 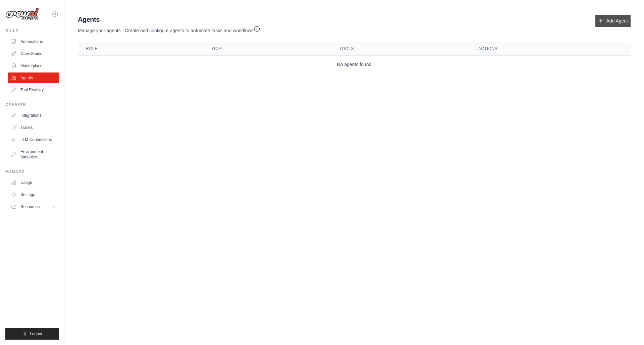 I want to click on td: No agents found, so click(x=354, y=65).